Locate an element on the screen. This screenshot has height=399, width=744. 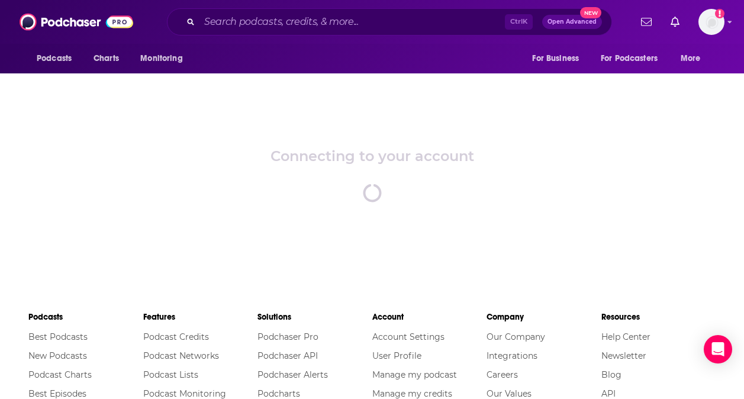
a: Podchaser API is located at coordinates (288, 356).